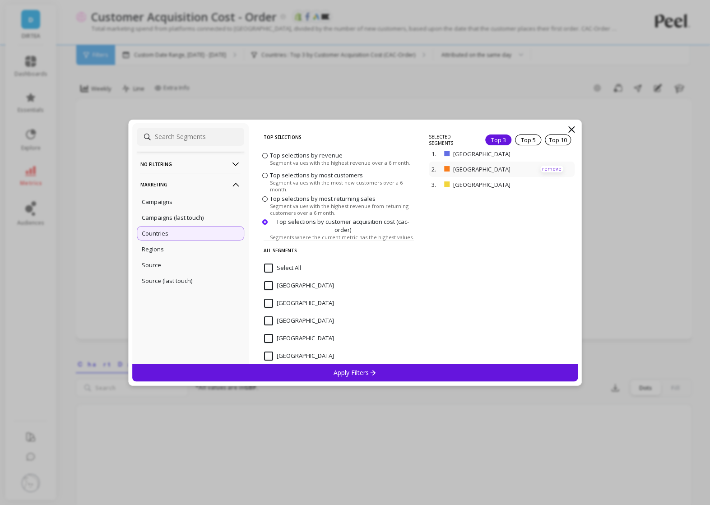 Image resolution: width=710 pixels, height=505 pixels. I want to click on p: Regions, so click(153, 249).